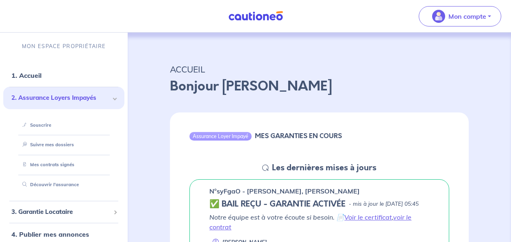 This screenshot has width=511, height=242. I want to click on a: Suivre mes dossiers, so click(46, 144).